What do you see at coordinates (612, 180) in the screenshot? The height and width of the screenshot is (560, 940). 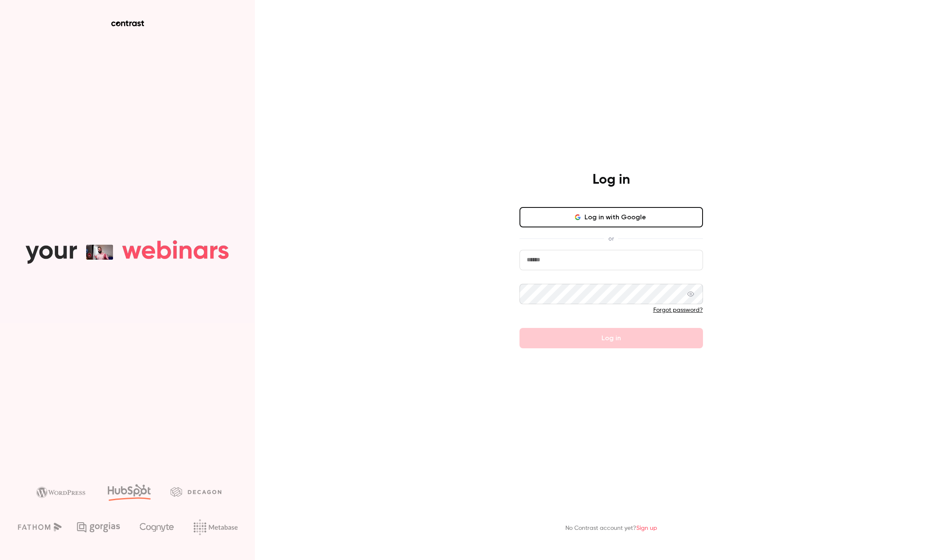 I see `h4: Log in` at bounding box center [612, 180].